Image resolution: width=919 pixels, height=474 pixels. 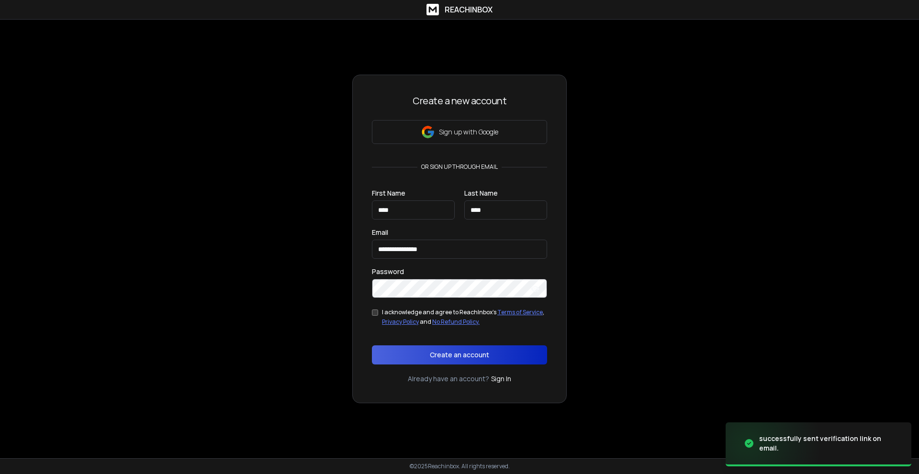 What do you see at coordinates (501, 379) in the screenshot?
I see `a: Sign In` at bounding box center [501, 379].